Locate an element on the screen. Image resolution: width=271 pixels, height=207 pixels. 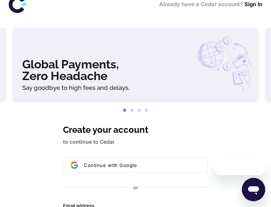
a: Sign In is located at coordinates (253, 4).